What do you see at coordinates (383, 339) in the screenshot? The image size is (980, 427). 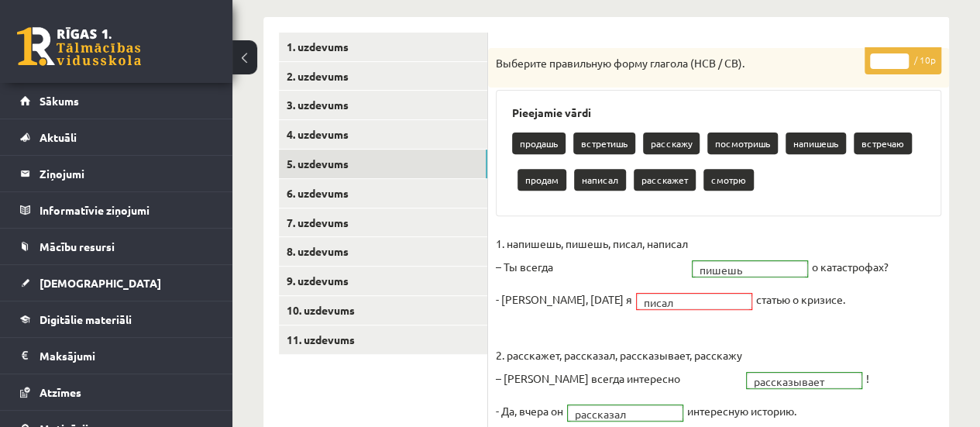 I see `a: 11. uzdevums` at bounding box center [383, 339].